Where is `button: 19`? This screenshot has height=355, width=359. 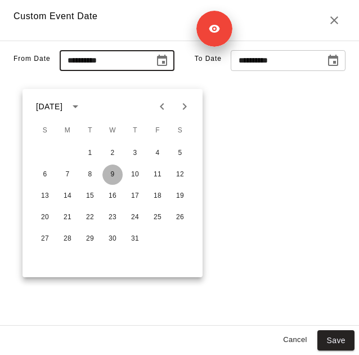 button: 19 is located at coordinates (180, 196).